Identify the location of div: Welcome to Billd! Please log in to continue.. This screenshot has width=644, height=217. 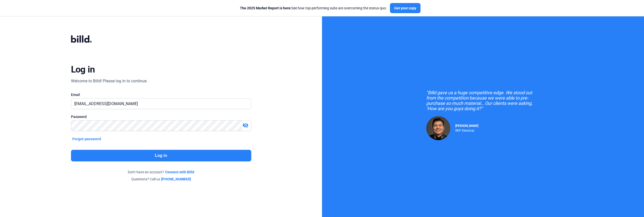
(109, 81).